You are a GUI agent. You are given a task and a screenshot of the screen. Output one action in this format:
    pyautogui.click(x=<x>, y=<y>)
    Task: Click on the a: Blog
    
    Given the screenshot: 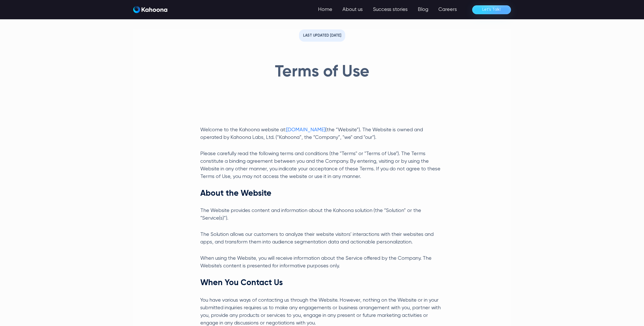 What is the action you would take?
    pyautogui.click(x=423, y=10)
    